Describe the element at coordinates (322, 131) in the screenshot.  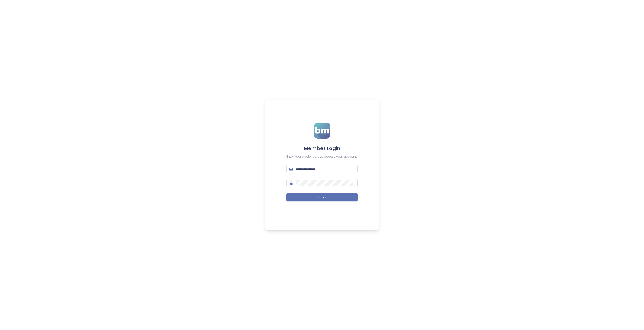
I see `img: logo` at that location.